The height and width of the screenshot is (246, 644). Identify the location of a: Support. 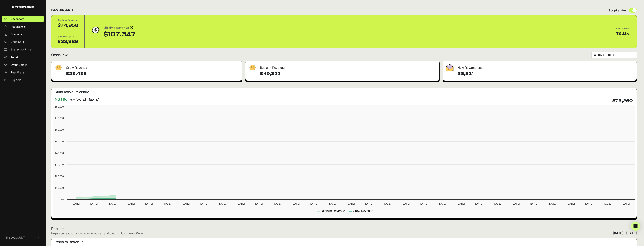
(23, 80).